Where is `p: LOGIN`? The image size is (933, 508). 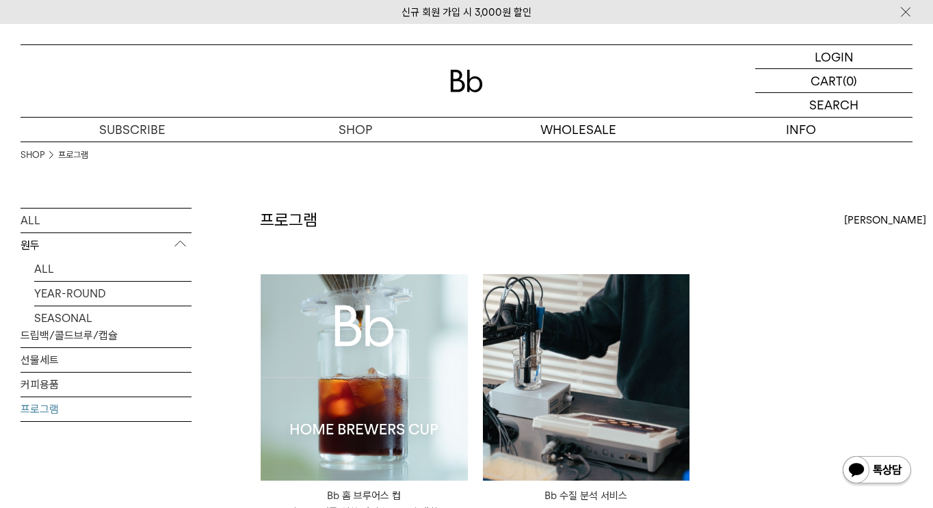 p: LOGIN is located at coordinates (833, 57).